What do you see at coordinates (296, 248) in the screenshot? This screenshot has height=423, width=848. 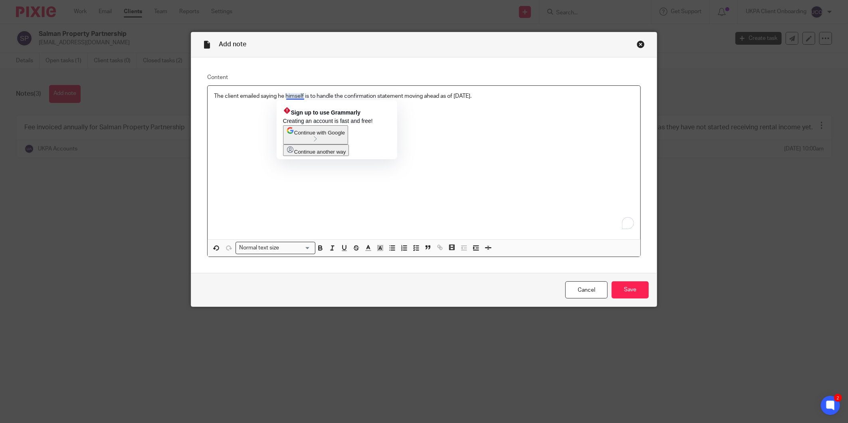 I see `input: Search for option` at bounding box center [296, 248].